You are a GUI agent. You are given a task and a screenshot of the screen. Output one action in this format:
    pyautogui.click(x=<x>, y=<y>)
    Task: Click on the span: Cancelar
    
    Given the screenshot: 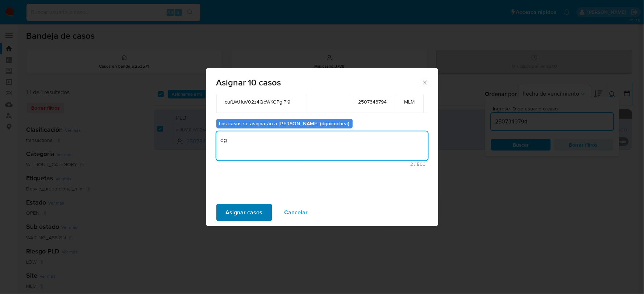 What is the action you would take?
    pyautogui.click(x=296, y=213)
    